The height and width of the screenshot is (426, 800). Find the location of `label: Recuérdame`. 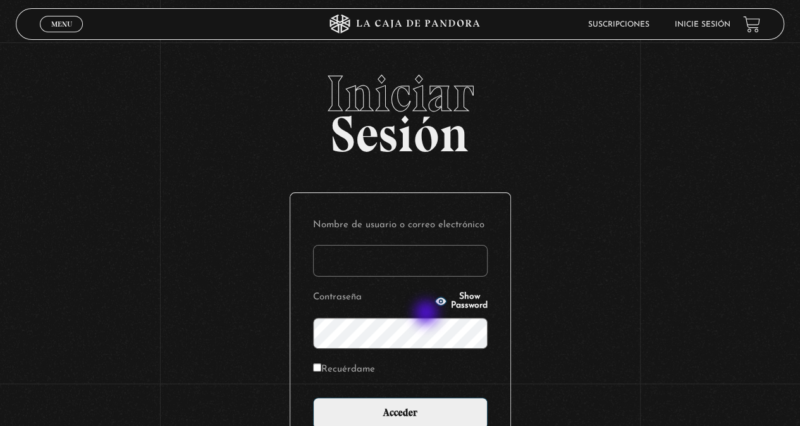

label: Recuérdame is located at coordinates (344, 369).